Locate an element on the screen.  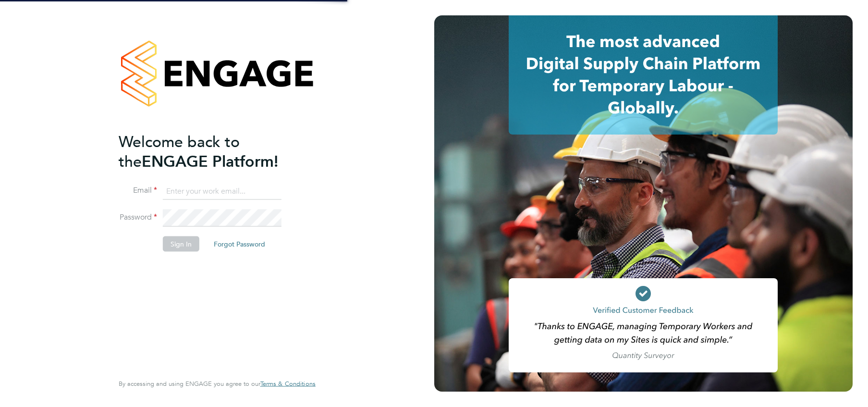
button: Sign In is located at coordinates (181, 244).